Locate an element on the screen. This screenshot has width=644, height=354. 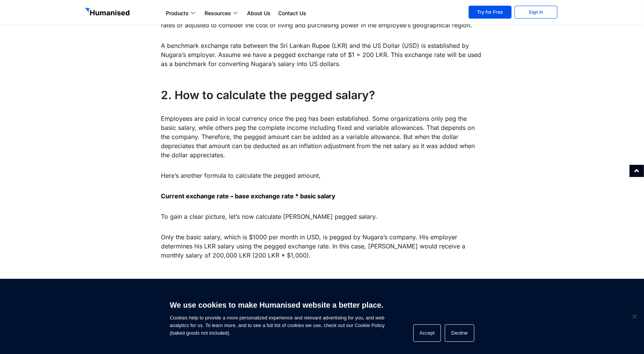
span: Decline is located at coordinates (634, 316).